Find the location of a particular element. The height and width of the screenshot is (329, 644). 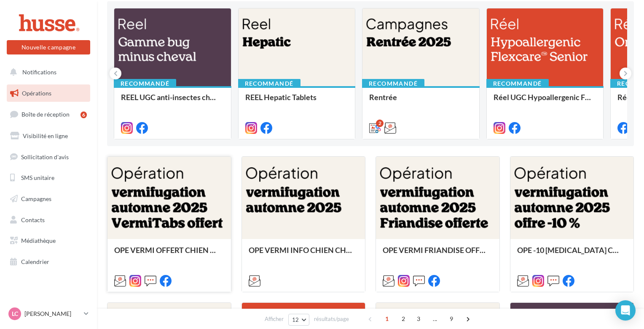

button: Notifications is located at coordinates (47, 72).